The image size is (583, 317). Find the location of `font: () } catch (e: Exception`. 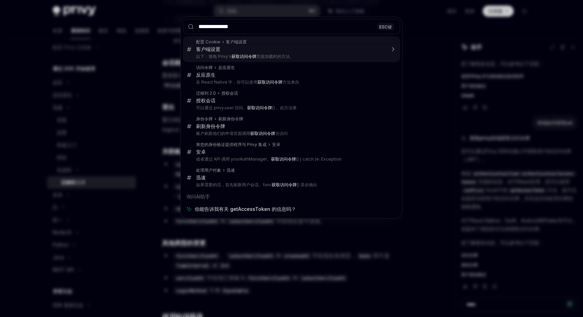

font: () } catch (e: Exception is located at coordinates (319, 159).